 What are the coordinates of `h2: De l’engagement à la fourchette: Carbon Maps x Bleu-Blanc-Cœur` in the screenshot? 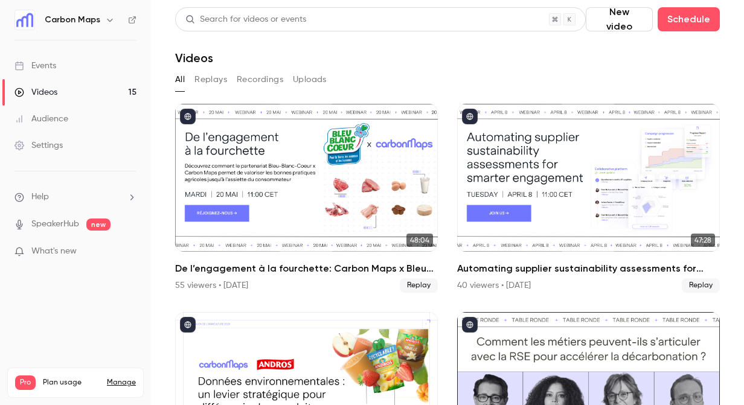 It's located at (306, 269).